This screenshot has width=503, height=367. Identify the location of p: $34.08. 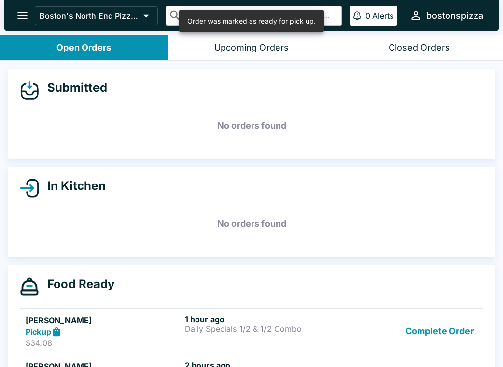
(103, 343).